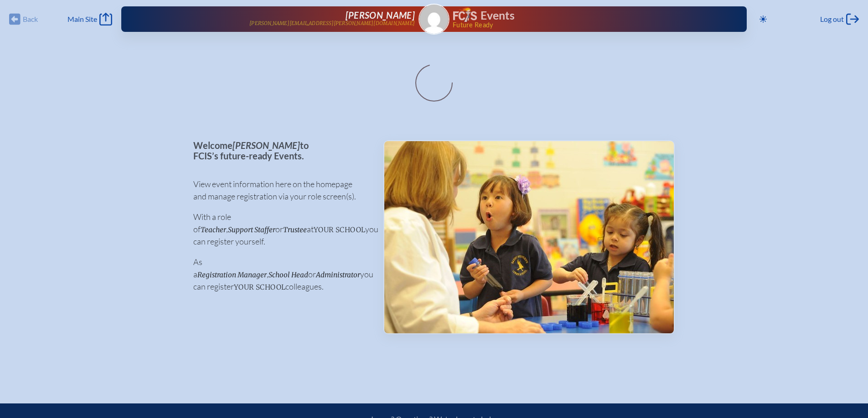  I want to click on p: With a role of , or at you can register yourself., so click(281, 229).